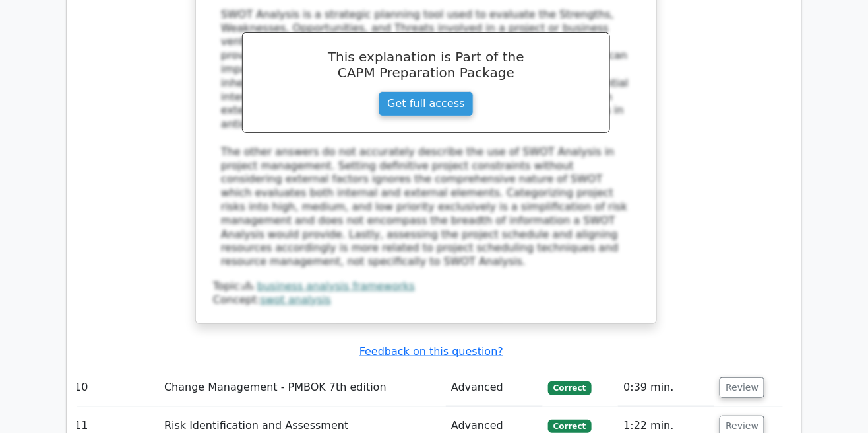 Image resolution: width=868 pixels, height=433 pixels. What do you see at coordinates (426, 104) in the screenshot?
I see `a: Get full access` at bounding box center [426, 104].